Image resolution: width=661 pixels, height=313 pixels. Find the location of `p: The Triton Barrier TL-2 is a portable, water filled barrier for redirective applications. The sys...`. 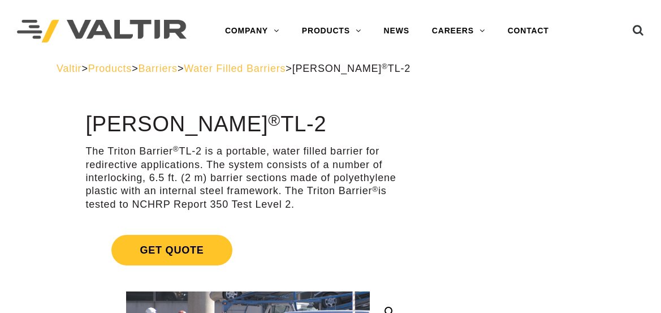

p: The Triton Barrier TL-2 is a portable, water filled barrier for redirective applications. The sys... is located at coordinates (248, 178).